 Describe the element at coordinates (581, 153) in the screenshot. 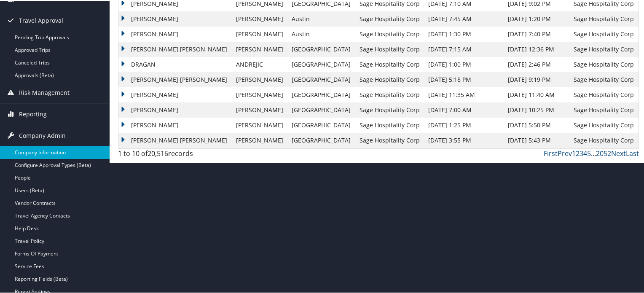

I see `a: 3` at that location.